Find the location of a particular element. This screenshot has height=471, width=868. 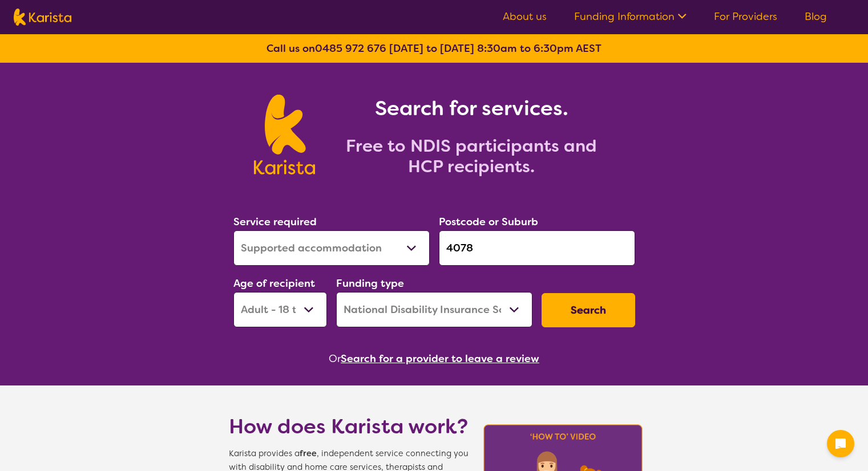

label: Age of recipient is located at coordinates (274, 284).